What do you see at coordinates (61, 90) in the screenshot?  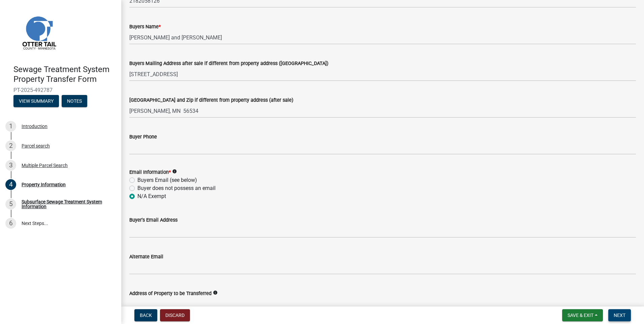 I see `span: PT-2025-492787` at bounding box center [61, 90].